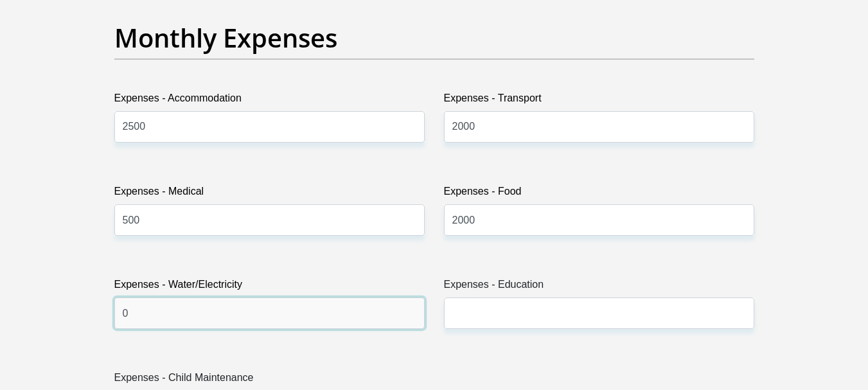  What do you see at coordinates (599, 220) in the screenshot?
I see `input: Expenses - Food` at bounding box center [599, 220].